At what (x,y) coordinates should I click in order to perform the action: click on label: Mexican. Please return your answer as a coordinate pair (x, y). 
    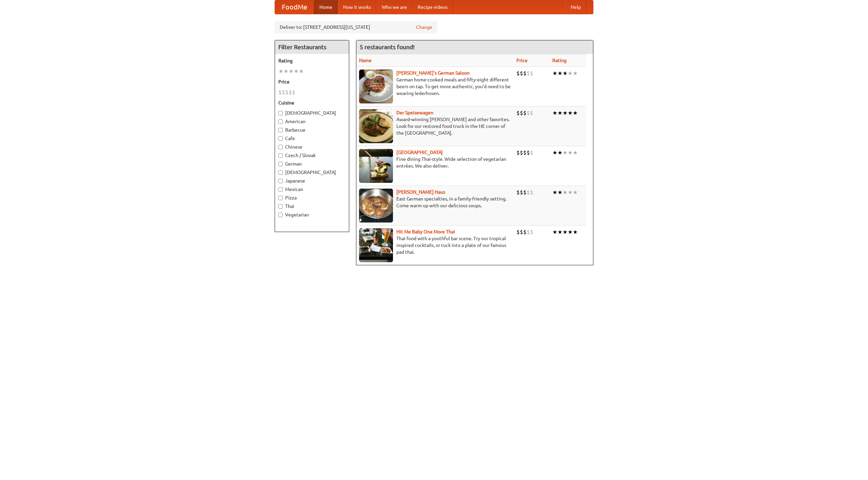
    Looking at the image, I should click on (312, 190).